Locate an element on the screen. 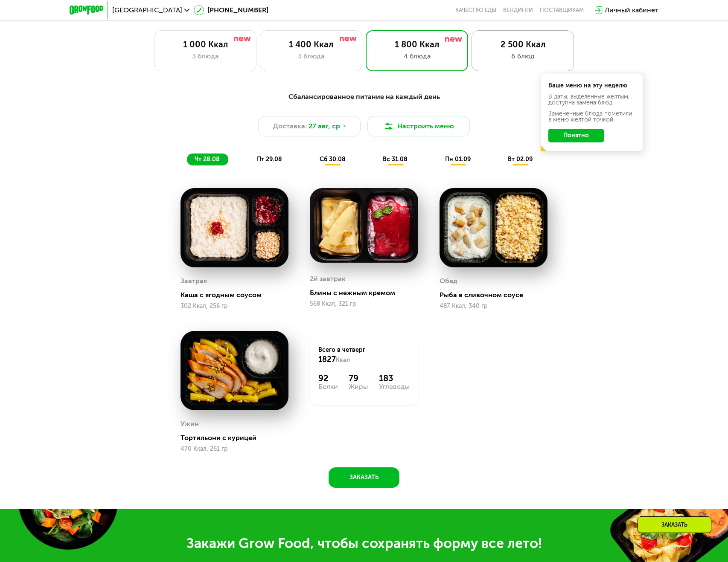 The image size is (728, 562). span: 1827 is located at coordinates (327, 359).